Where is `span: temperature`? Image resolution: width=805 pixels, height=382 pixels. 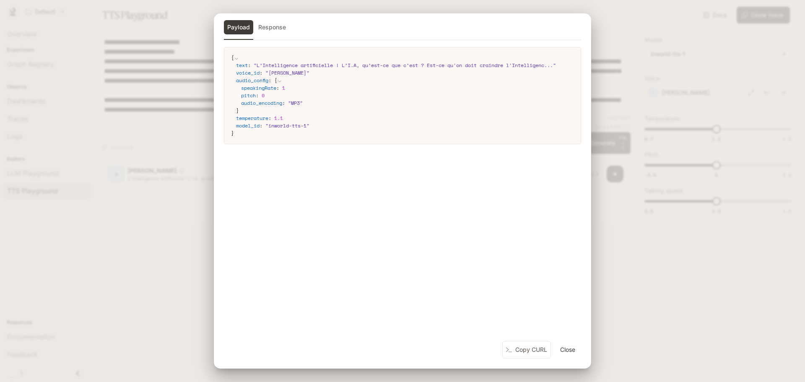 span: temperature is located at coordinates (252, 118).